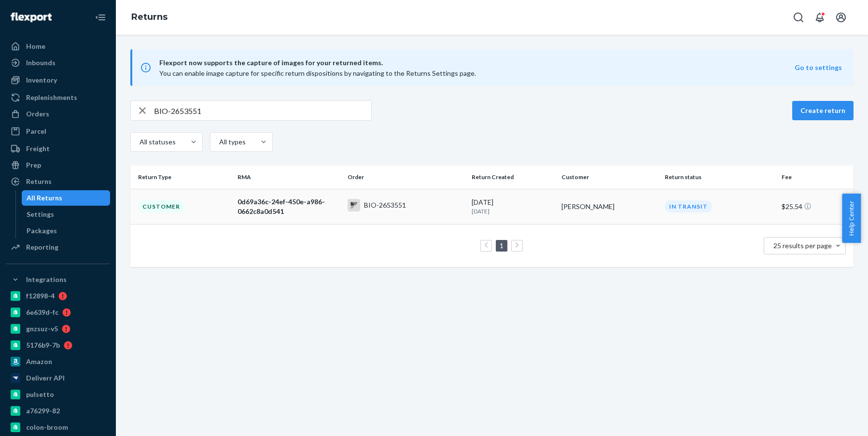 The image size is (868, 436). Describe the element at coordinates (822, 111) in the screenshot. I see `button: Create return` at that location.